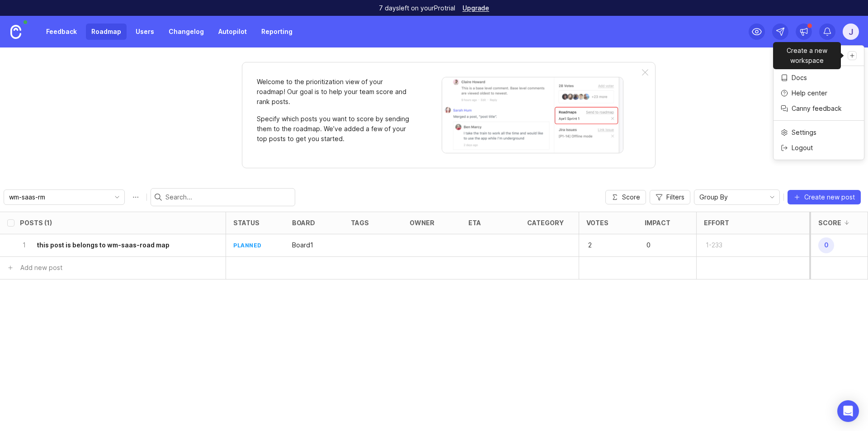 This screenshot has width=868, height=431. I want to click on span: Create new post, so click(830, 197).